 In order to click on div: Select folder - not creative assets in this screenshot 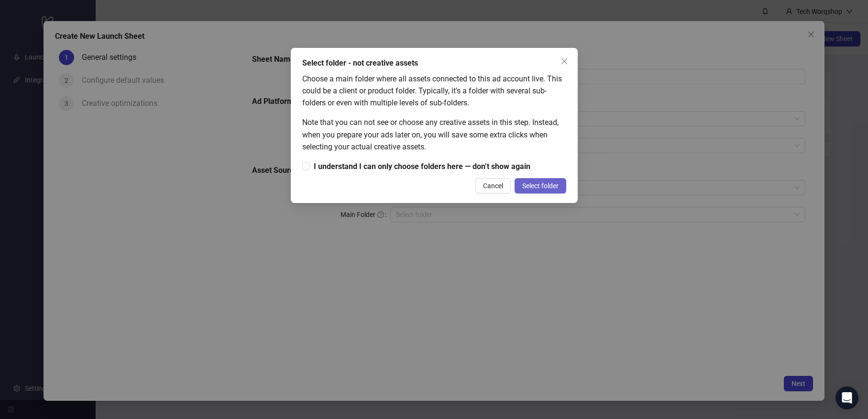, I will do `click(434, 63)`.